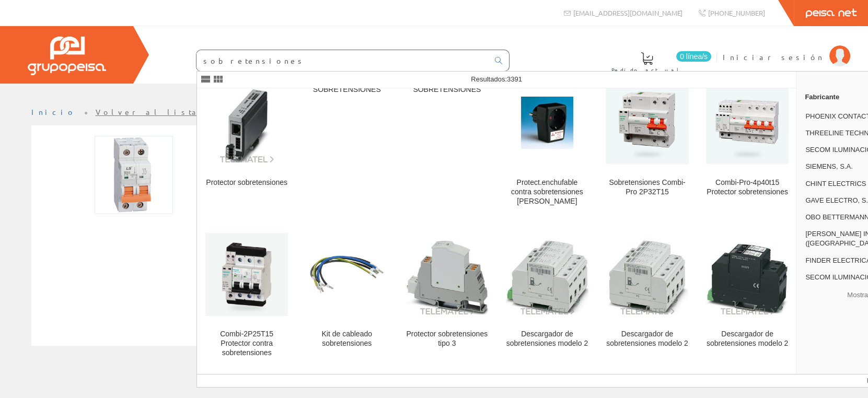 The width and height of the screenshot is (868, 398). Describe the element at coordinates (514, 79) in the screenshot. I see `span: 3391` at that location.